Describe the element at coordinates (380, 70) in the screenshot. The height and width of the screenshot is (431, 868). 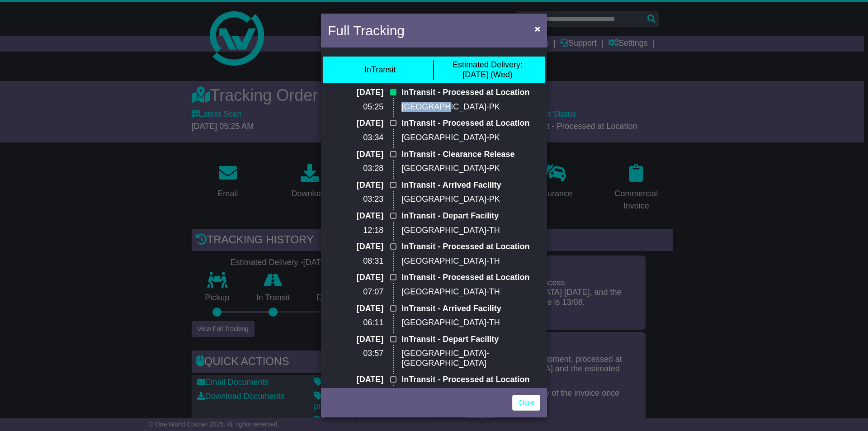
I see `div: InTransit` at that location.